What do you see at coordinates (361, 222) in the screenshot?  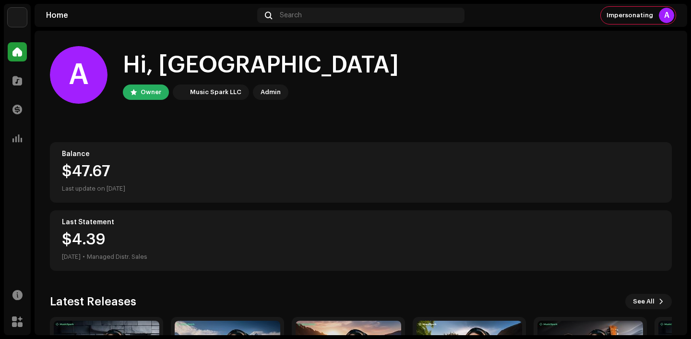 I see `div: Last Statement` at bounding box center [361, 222].